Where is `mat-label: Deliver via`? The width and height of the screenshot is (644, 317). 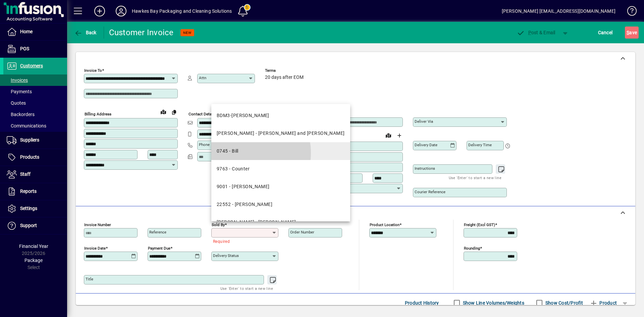 mat-label: Deliver via is located at coordinates (423, 121).